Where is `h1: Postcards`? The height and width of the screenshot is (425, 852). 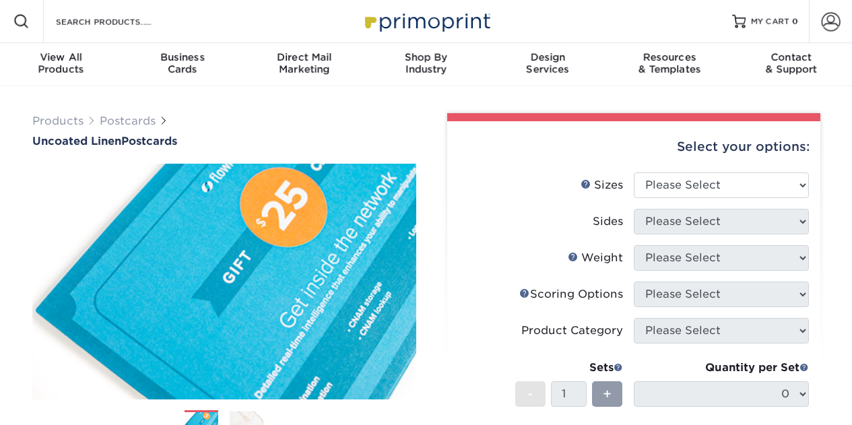
h1: Postcards is located at coordinates (224, 141).